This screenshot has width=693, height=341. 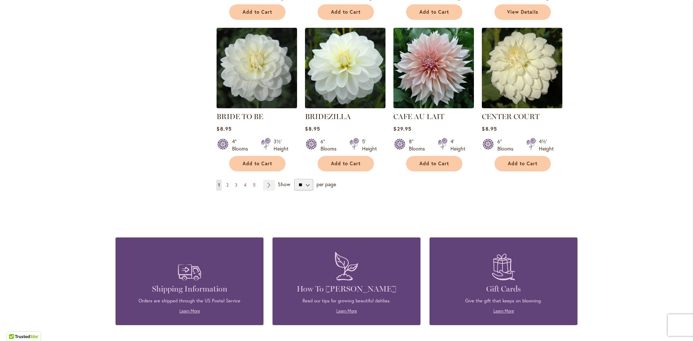 I want to click on a: 3, so click(x=236, y=185).